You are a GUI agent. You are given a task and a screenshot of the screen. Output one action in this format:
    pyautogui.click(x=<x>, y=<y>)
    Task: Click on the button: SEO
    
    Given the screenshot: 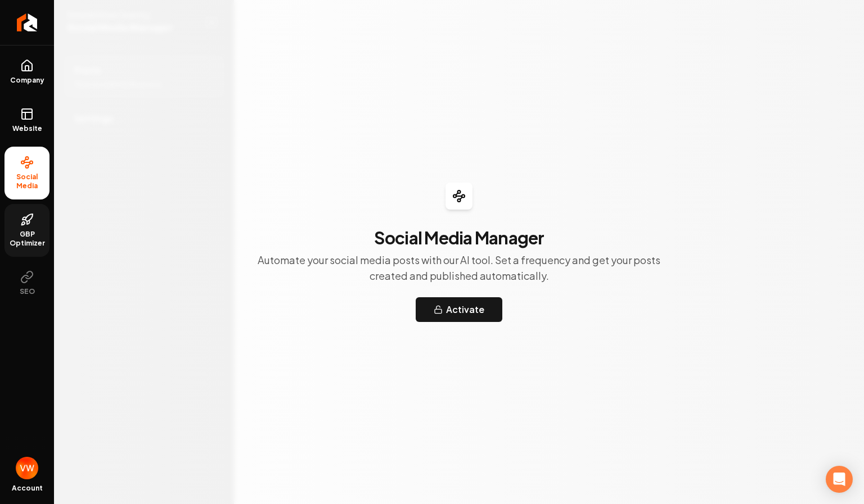 What is the action you would take?
    pyautogui.click(x=27, y=283)
    